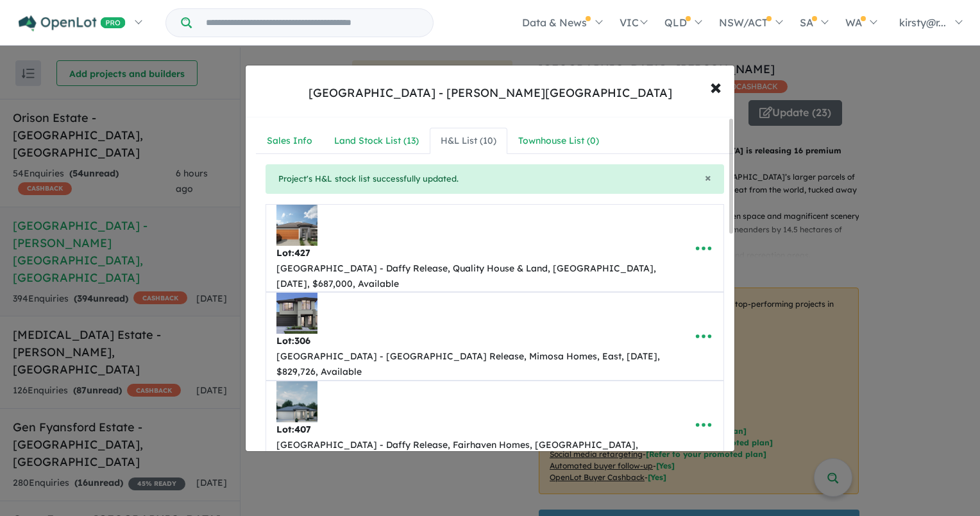 The width and height of the screenshot is (980, 516). Describe the element at coordinates (377, 141) in the screenshot. I see `div: Land Stock List ( 13 )` at that location.